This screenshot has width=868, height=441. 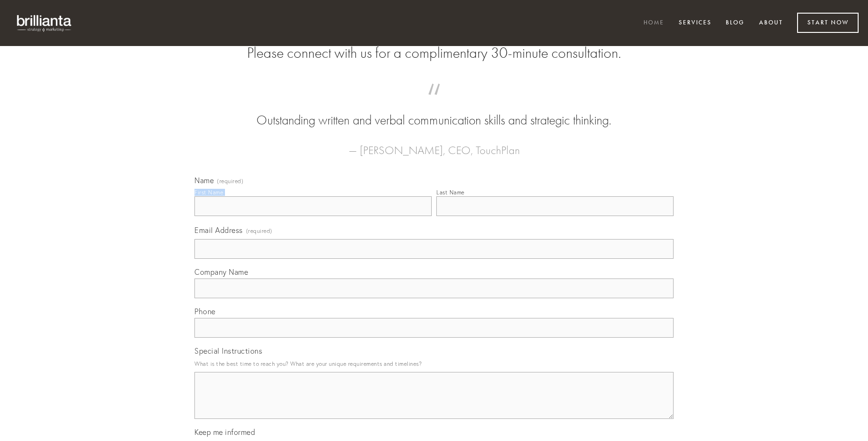 I want to click on span: Special Instructions, so click(x=228, y=351).